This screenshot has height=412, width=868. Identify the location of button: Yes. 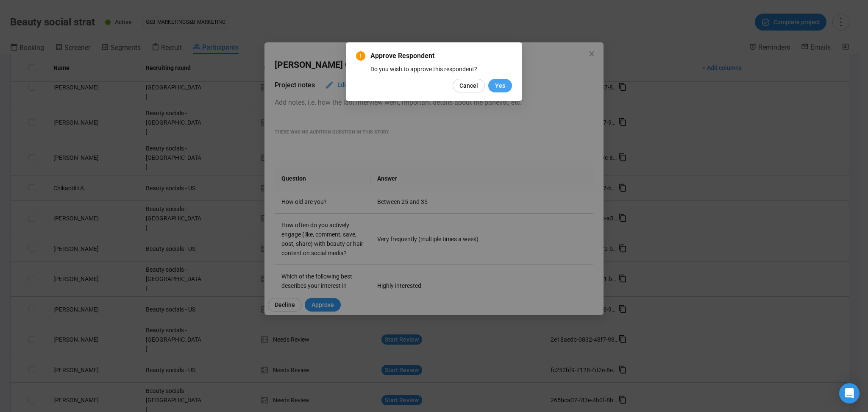
(501, 86).